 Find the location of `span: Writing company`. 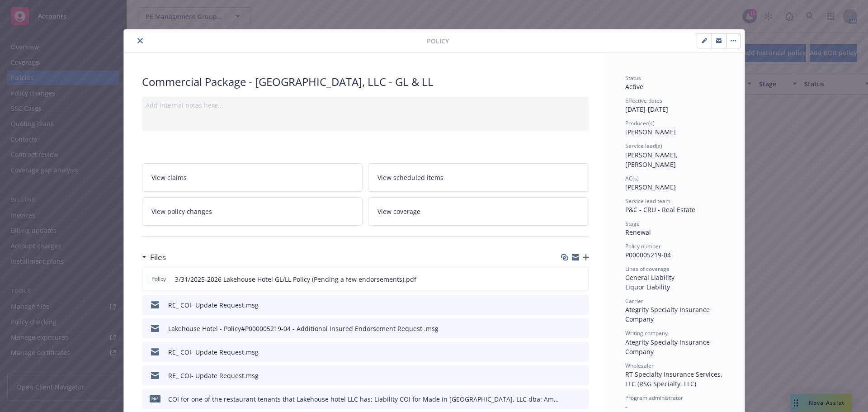

span: Writing company is located at coordinates (646, 333).